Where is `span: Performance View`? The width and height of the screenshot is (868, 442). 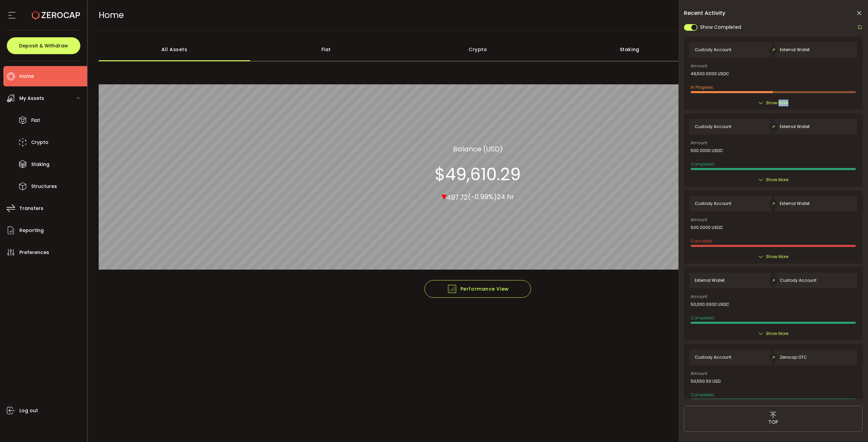 span: Performance View is located at coordinates (478, 289).